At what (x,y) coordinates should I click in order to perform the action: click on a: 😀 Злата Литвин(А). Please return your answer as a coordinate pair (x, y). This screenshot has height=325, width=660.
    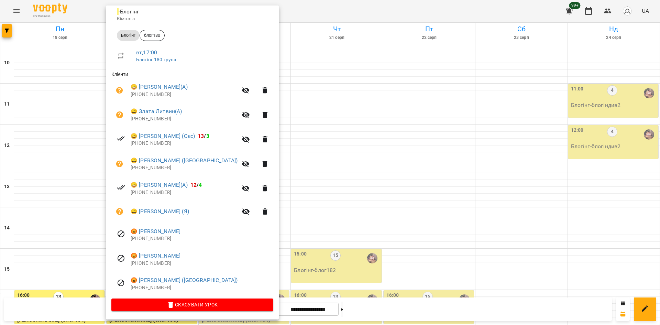
    Looking at the image, I should click on (156, 111).